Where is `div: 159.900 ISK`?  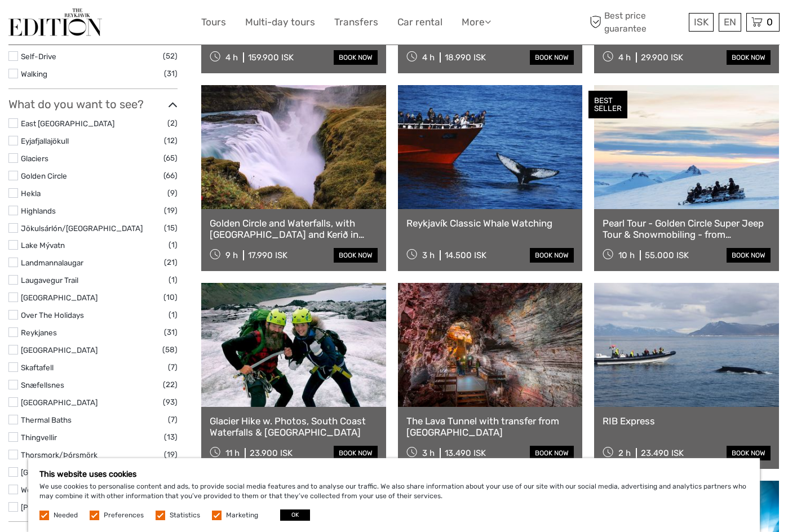
div: 159.900 ISK is located at coordinates (270, 58).